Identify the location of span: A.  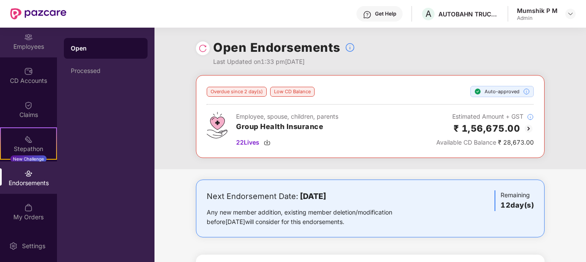
(428, 14).